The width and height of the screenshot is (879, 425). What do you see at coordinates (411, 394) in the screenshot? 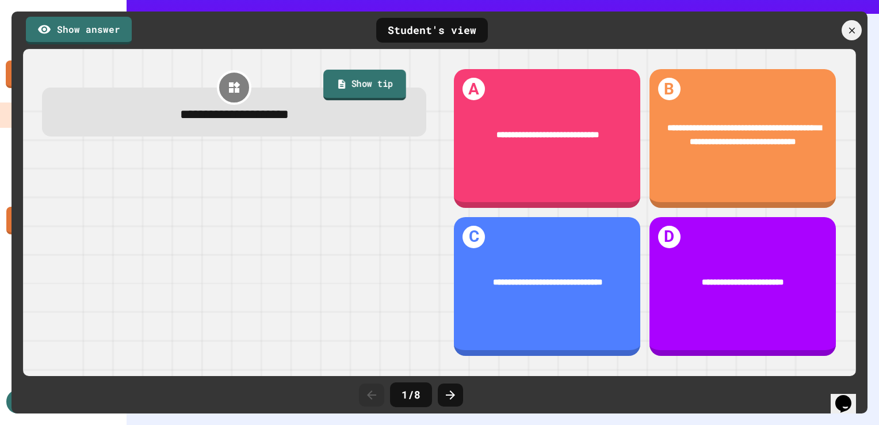
I see `div: 1 / 8` at bounding box center [411, 394].